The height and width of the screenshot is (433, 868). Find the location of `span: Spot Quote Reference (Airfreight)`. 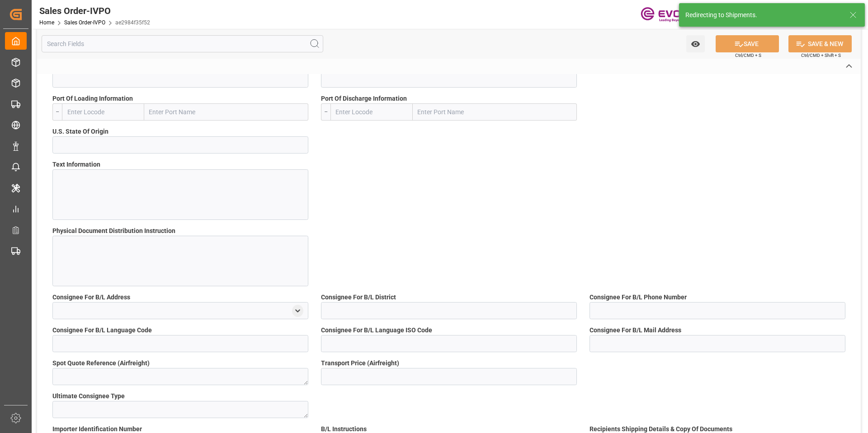

span: Spot Quote Reference (Airfreight) is located at coordinates (101, 363).